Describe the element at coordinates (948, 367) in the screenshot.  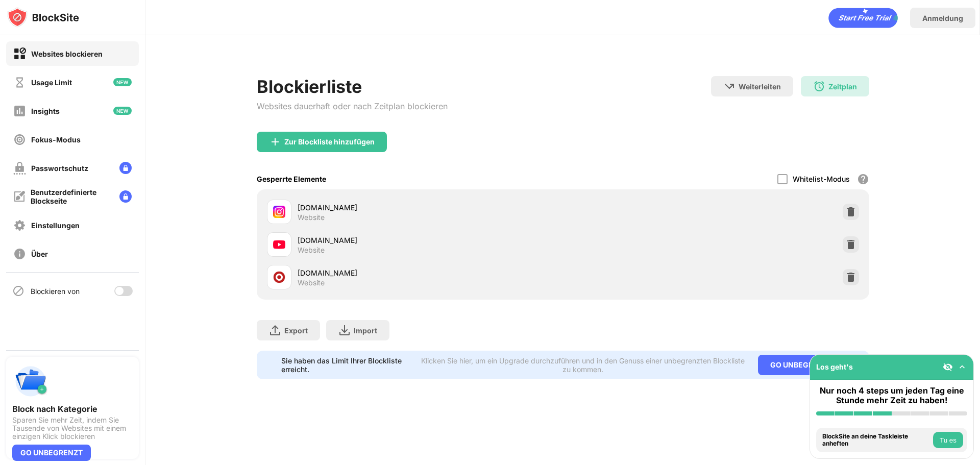
I see `img: eye-not-visible.svg` at that location.